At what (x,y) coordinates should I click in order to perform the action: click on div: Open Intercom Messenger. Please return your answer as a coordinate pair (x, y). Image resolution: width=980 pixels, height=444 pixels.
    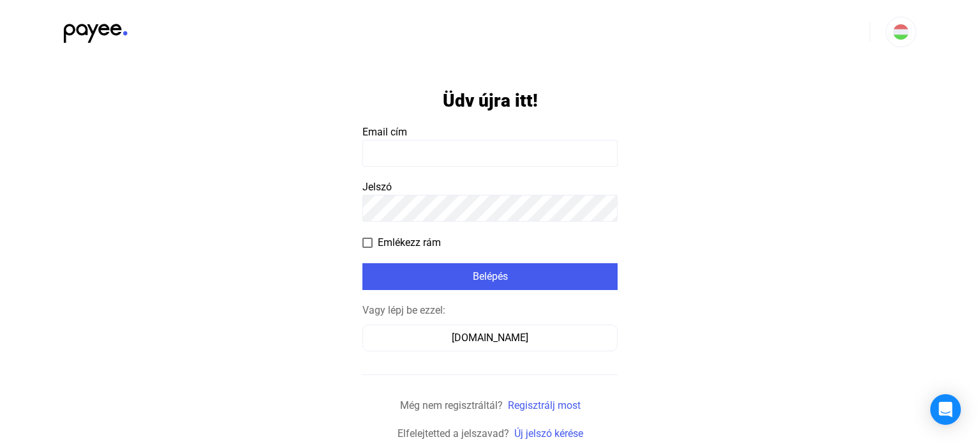
    Looking at the image, I should click on (946, 410).